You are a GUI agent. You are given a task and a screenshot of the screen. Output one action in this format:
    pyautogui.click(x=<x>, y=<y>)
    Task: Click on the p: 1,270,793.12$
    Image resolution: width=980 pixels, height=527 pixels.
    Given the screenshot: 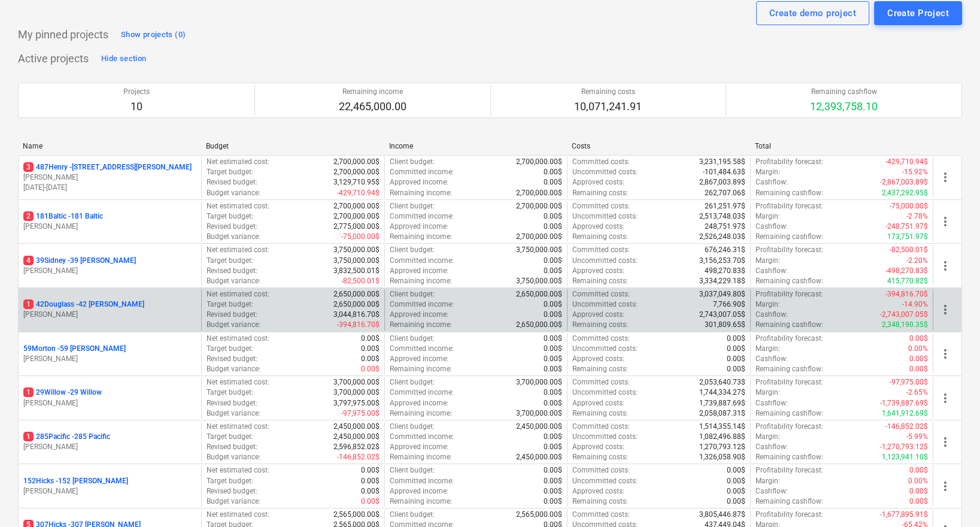 What is the action you would take?
    pyautogui.click(x=722, y=447)
    